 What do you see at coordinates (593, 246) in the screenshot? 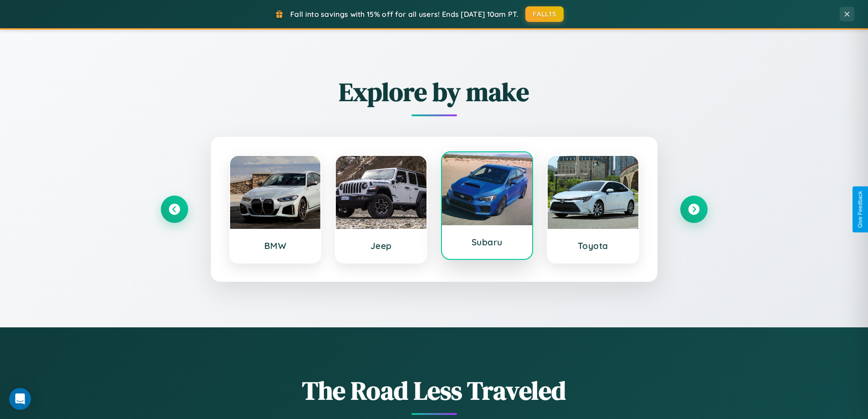
I see `h3: Toyota` at bounding box center [593, 246].